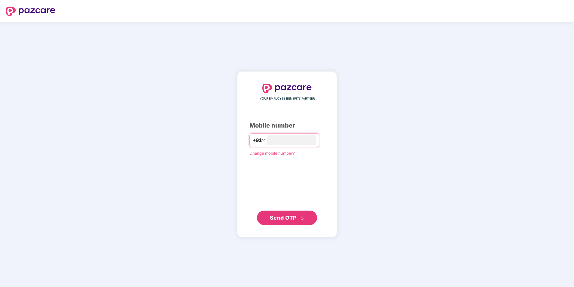 This screenshot has width=574, height=287. What do you see at coordinates (287, 99) in the screenshot?
I see `span: YOUR EMPLOYEE BENEFITS PARTNER` at bounding box center [287, 99].